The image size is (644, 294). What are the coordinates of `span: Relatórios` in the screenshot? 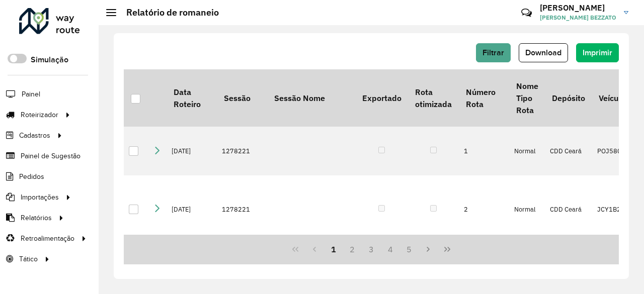 It's located at (36, 218).